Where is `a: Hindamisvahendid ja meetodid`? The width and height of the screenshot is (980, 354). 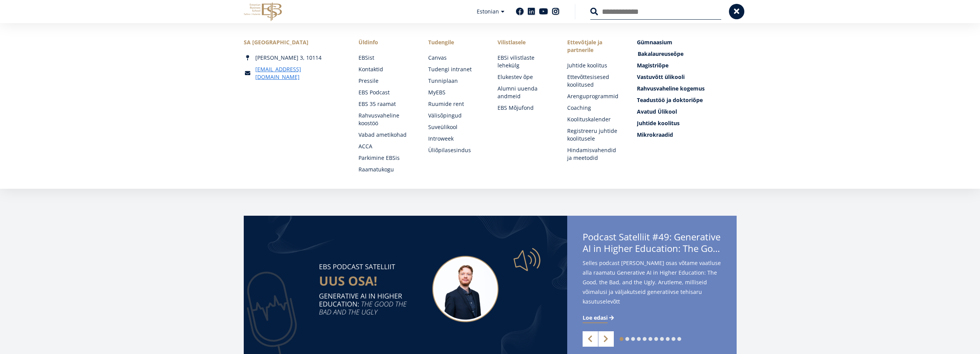 a: Hindamisvahendid ja meetodid is located at coordinates (595, 154).